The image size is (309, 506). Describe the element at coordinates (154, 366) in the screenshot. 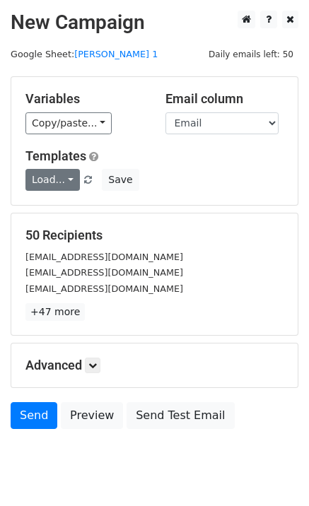

I see `h5: Advanced` at that location.